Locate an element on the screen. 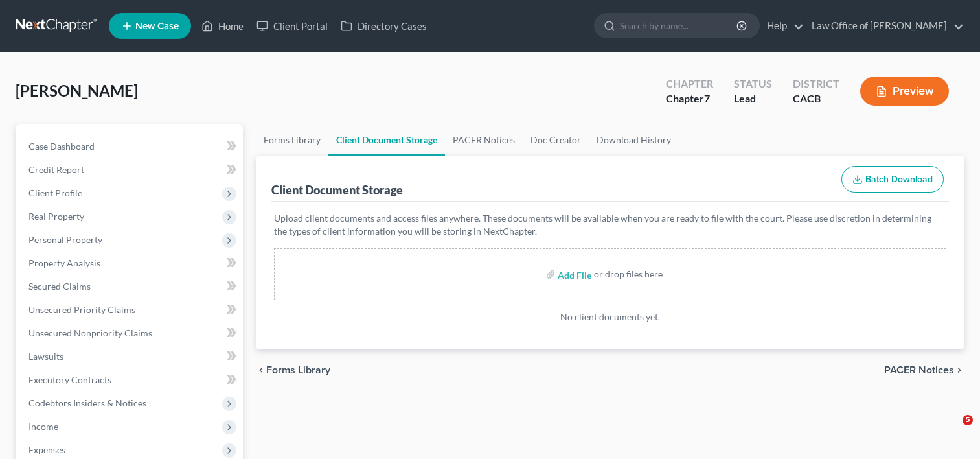  a: Doc Creator is located at coordinates (556, 140).